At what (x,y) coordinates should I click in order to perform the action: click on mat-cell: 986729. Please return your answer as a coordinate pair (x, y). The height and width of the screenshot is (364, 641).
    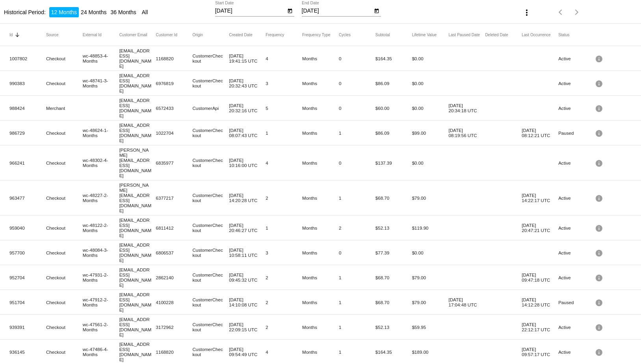
    Looking at the image, I should click on (28, 133).